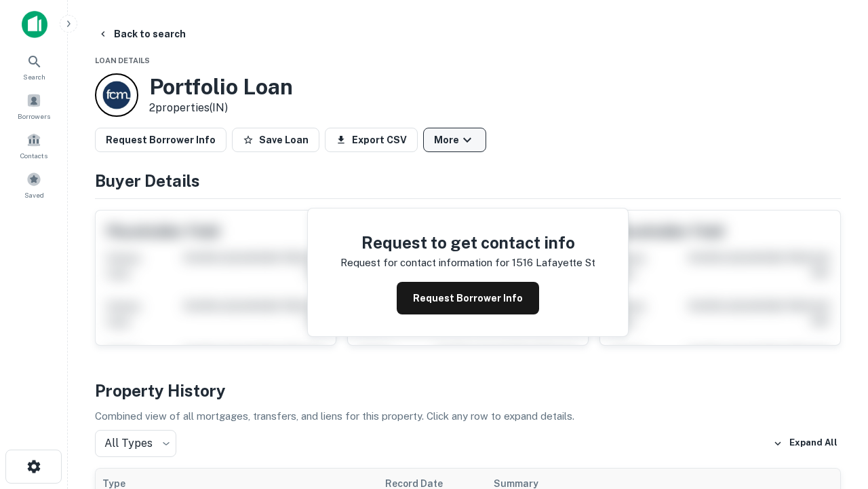 Image resolution: width=868 pixels, height=489 pixels. What do you see at coordinates (221, 87) in the screenshot?
I see `h3: Portfolio Loan` at bounding box center [221, 87].